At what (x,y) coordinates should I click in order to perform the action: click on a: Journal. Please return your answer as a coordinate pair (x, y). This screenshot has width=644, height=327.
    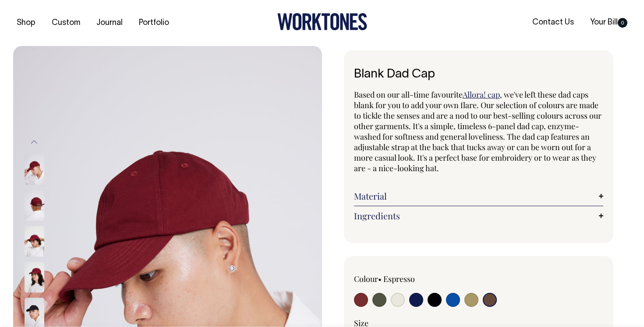
    Looking at the image, I should click on (110, 23).